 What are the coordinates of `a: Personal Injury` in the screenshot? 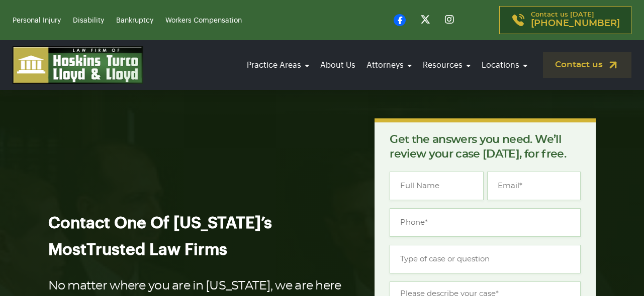 It's located at (37, 21).